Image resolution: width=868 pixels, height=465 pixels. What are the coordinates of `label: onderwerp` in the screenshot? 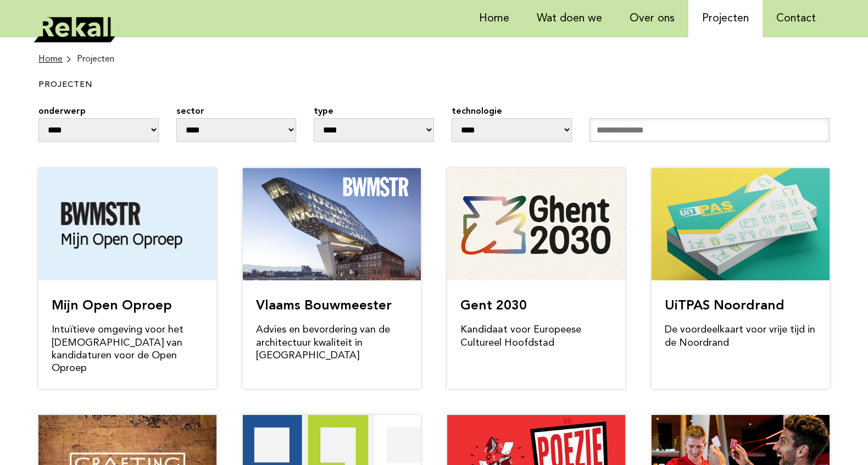 It's located at (99, 111).